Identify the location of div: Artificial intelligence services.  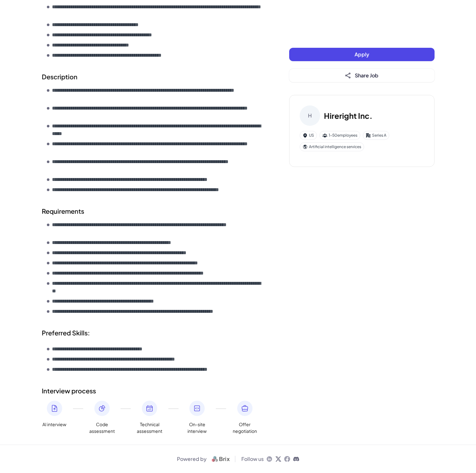
(332, 147).